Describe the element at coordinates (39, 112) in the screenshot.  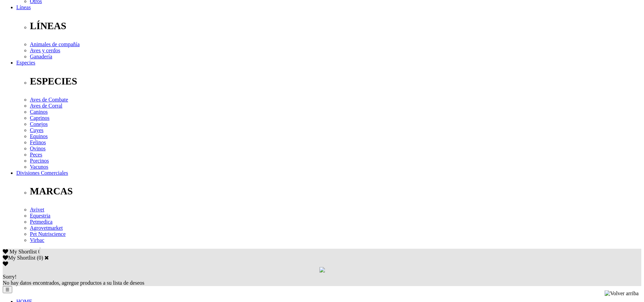
I see `span: Caninos` at that location.